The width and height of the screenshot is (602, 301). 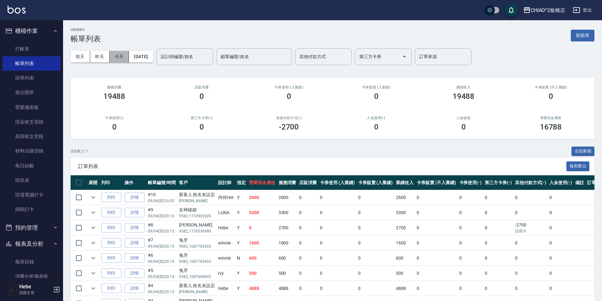 What do you see at coordinates (242, 182) in the screenshot?
I see `th: 指定` at bounding box center [242, 182].